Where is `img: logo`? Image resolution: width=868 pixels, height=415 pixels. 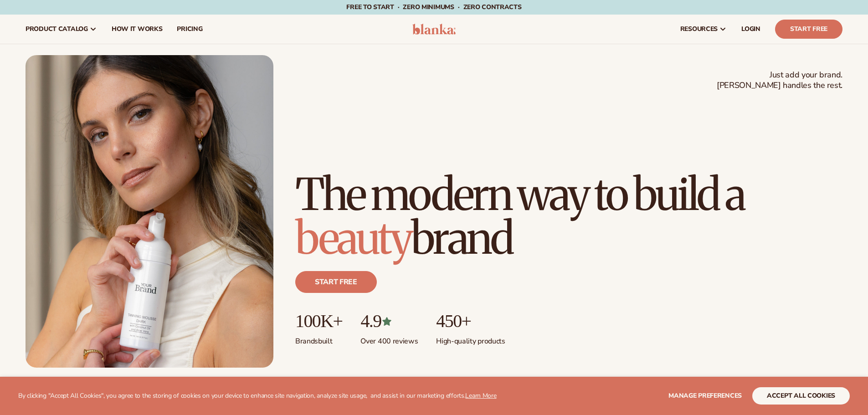
img: logo is located at coordinates (434, 29).